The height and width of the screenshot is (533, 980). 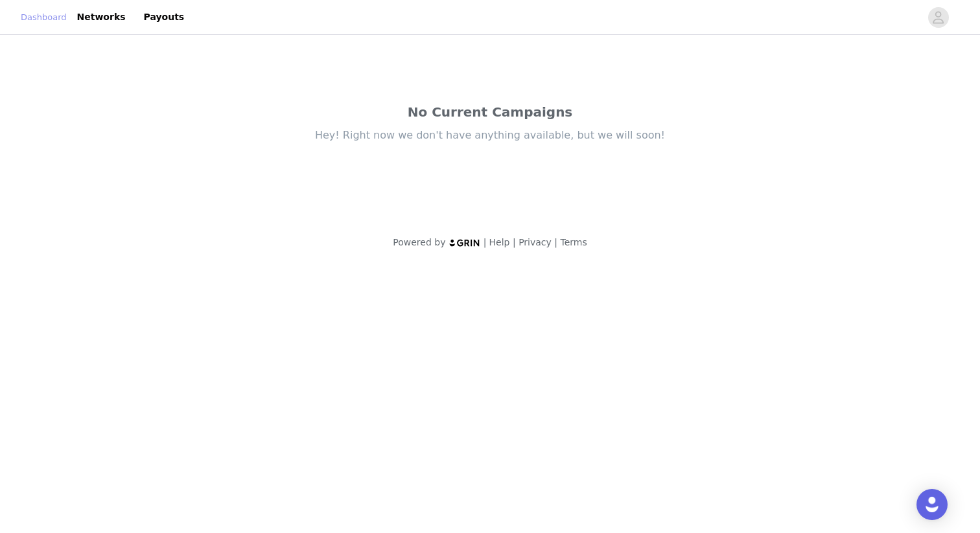 I want to click on a: Privacy, so click(x=535, y=243).